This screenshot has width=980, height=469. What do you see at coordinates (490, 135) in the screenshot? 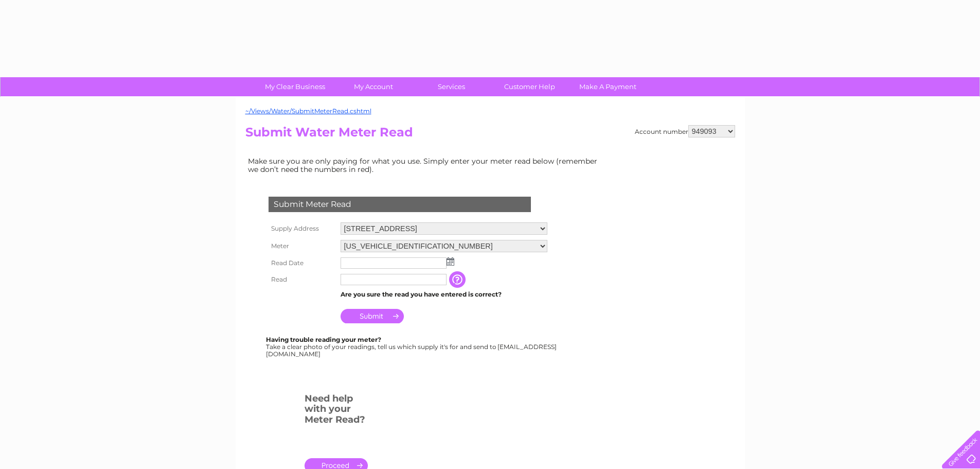
I see `h2: Submit Water Meter Read` at bounding box center [490, 135].